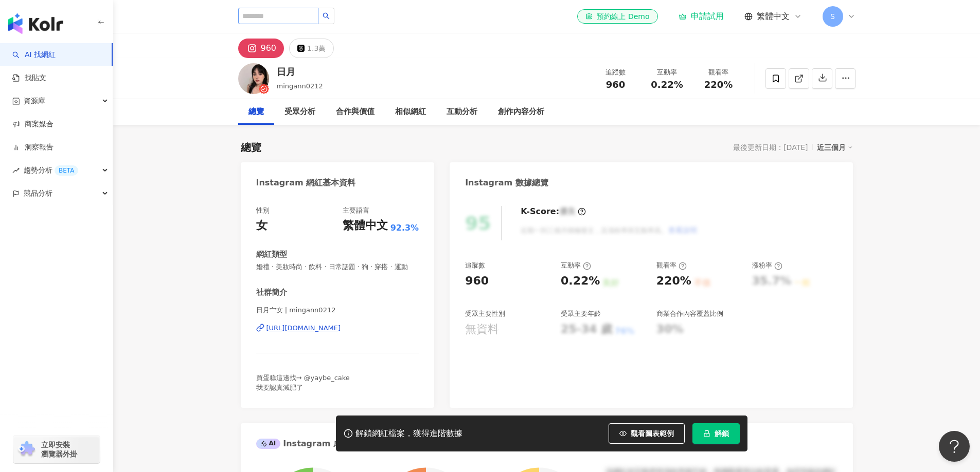  I want to click on button: 解鎖, so click(716, 433).